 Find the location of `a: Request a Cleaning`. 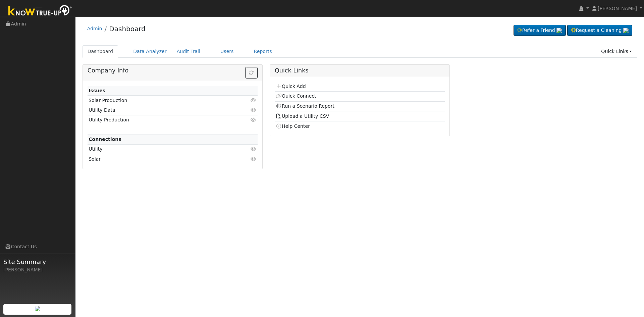

a: Request a Cleaning is located at coordinates (600, 31).